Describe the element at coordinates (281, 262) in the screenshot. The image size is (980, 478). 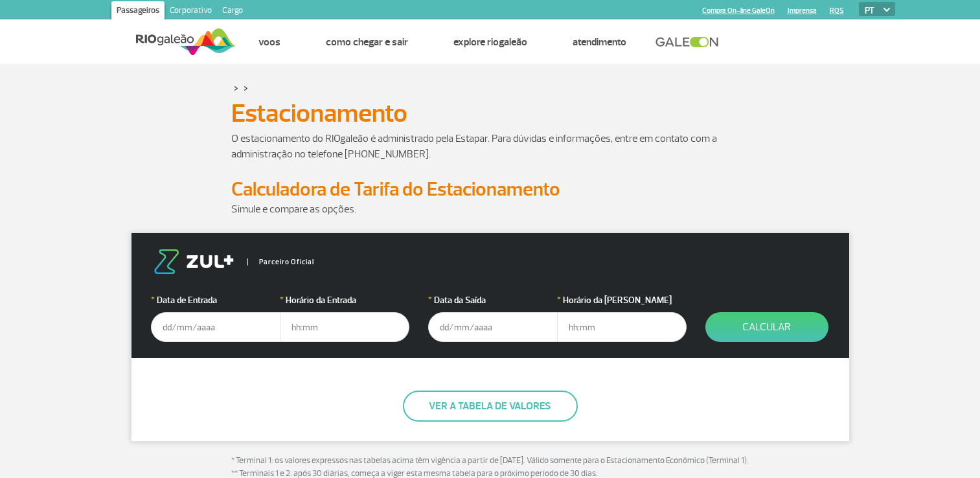
I see `span: Parceiro Oficial` at that location.